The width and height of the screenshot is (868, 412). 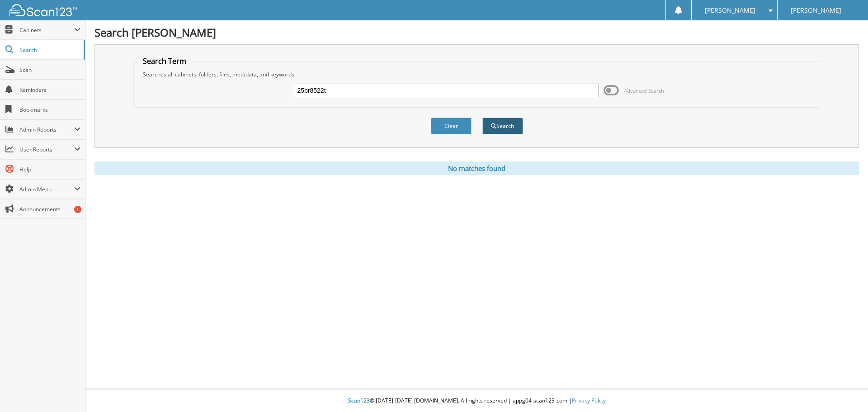 I want to click on span: Scan, so click(x=50, y=70).